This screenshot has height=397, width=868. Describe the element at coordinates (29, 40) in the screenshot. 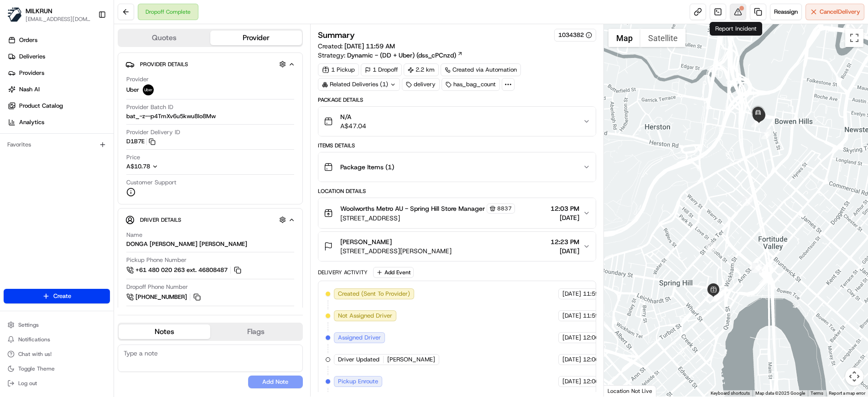

I see `span: Orders` at that location.